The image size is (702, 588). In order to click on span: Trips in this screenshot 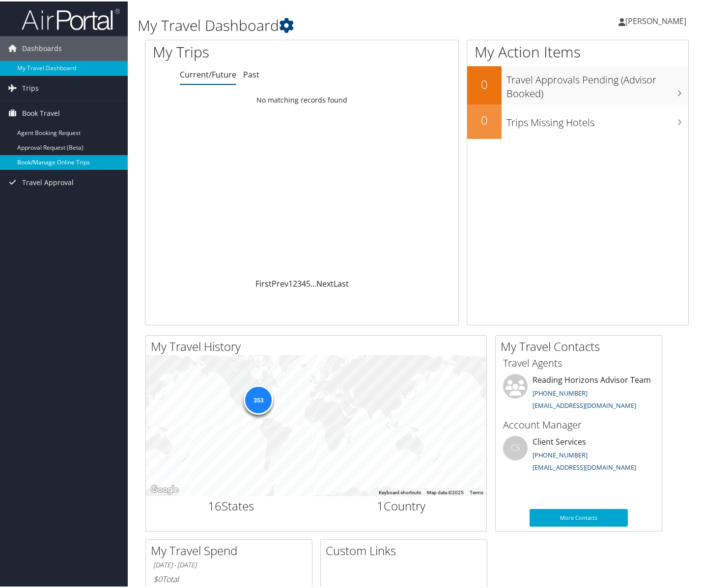, I will do `click(31, 87)`.